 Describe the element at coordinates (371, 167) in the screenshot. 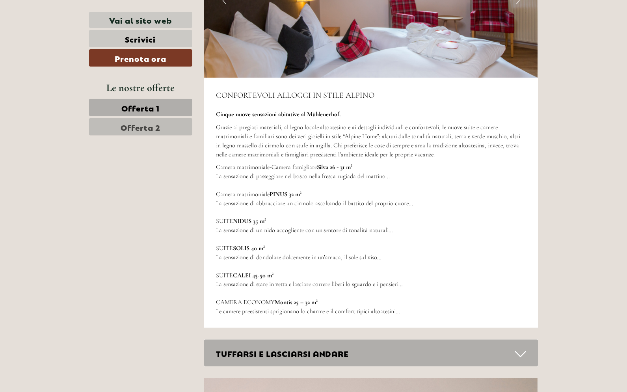

I see `p: Camera matrimoniale Camera famigliare` at that location.